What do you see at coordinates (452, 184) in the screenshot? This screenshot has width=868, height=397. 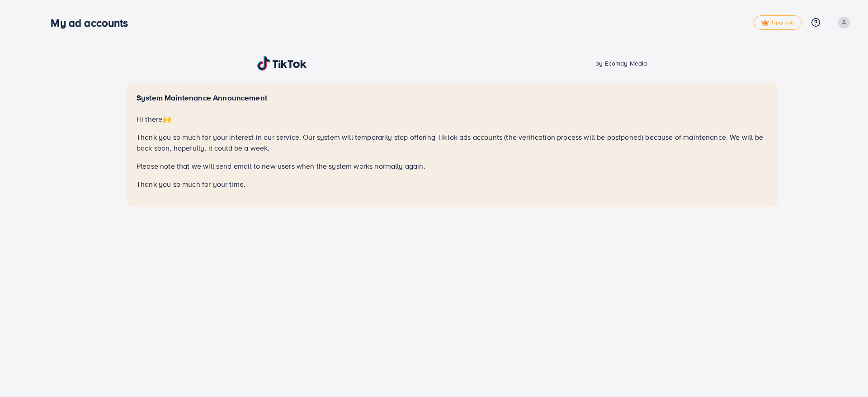 I see `p: Thank you so much for your time.` at bounding box center [452, 184].